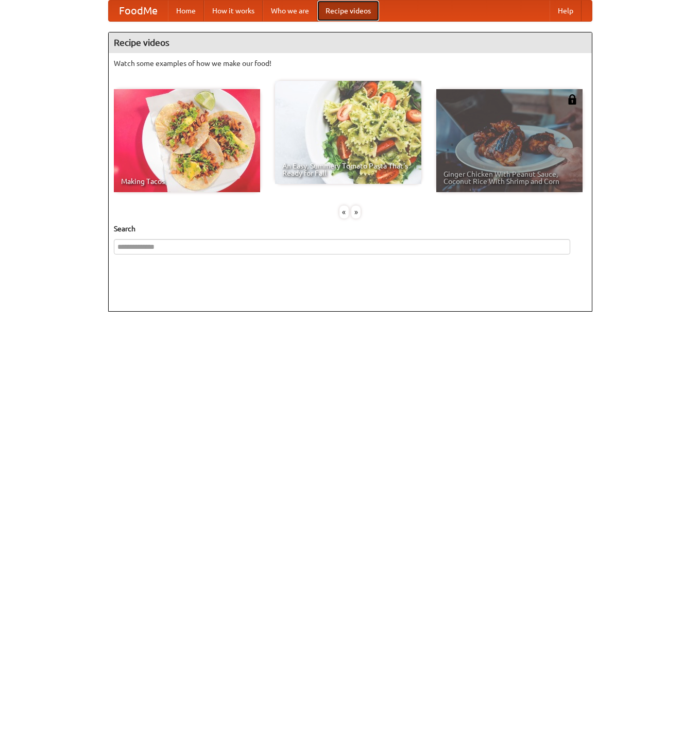  I want to click on a: How it works, so click(234, 11).